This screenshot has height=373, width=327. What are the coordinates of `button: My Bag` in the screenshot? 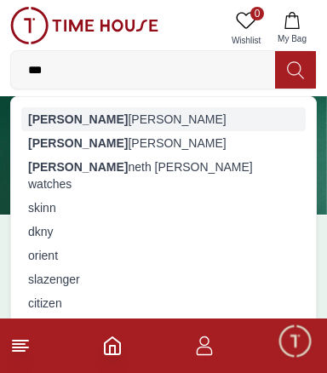 It's located at (292, 28).